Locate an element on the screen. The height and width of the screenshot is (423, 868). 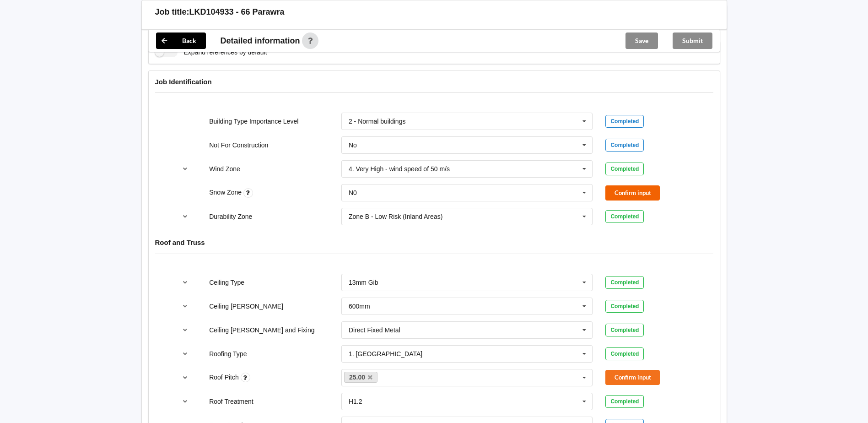
div: 2 - Normal buildings is located at coordinates (377, 121).